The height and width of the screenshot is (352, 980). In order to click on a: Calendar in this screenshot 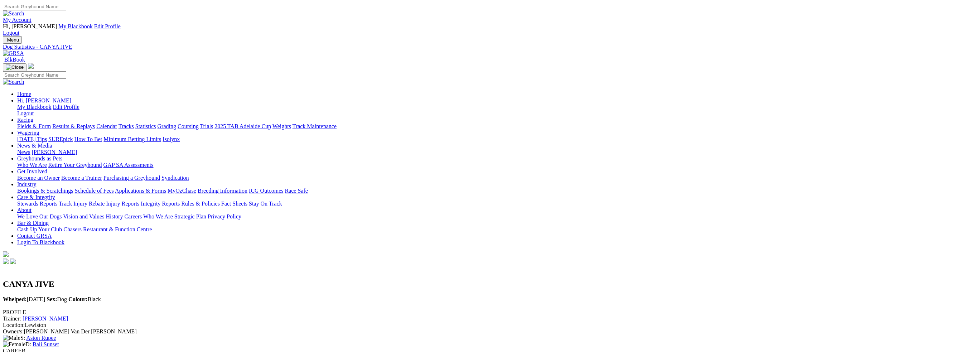, I will do `click(107, 126)`.